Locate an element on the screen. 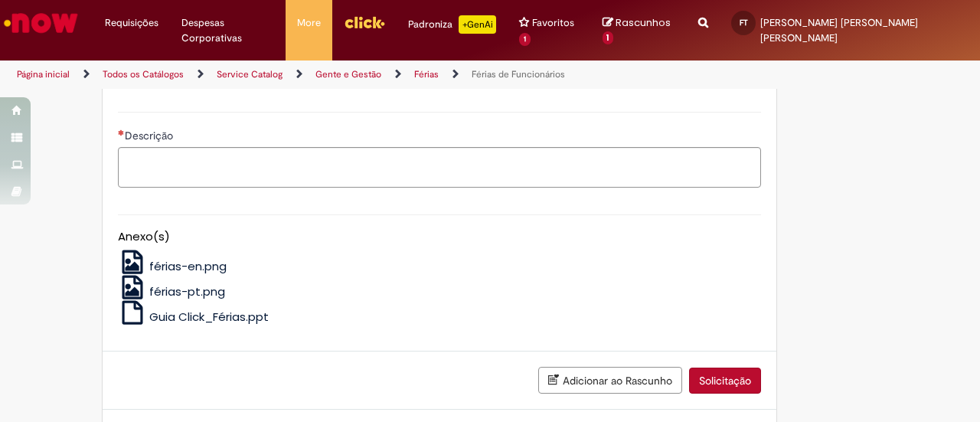 Image resolution: width=980 pixels, height=422 pixels. span: Necessários is located at coordinates (121, 133).